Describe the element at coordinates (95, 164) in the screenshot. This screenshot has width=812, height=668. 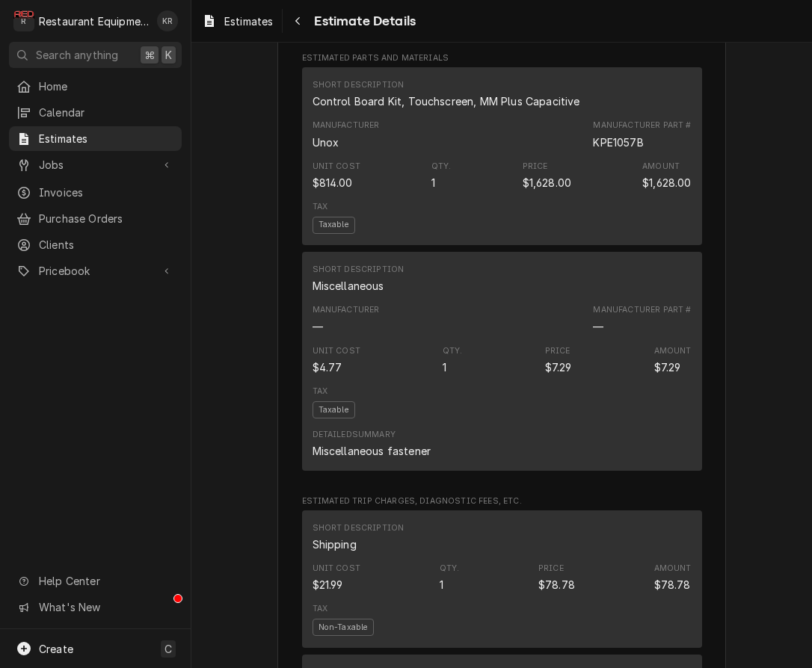
I see `a: Go to Jobs` at that location.